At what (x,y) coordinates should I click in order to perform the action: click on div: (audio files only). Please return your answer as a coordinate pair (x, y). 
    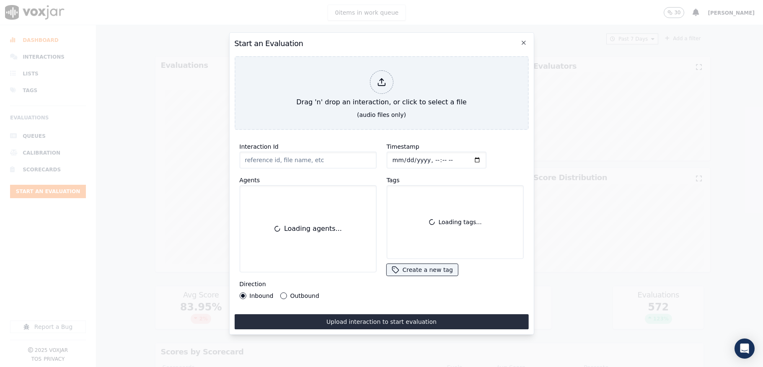
    Looking at the image, I should click on (381, 115).